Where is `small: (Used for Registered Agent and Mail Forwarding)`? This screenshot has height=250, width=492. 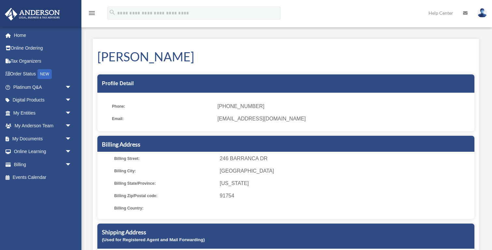 small: (Used for Registered Agent and Mail Forwarding) is located at coordinates (153, 239).